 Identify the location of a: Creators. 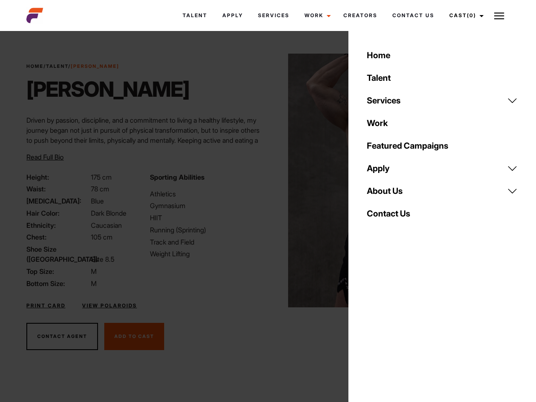
(360, 15).